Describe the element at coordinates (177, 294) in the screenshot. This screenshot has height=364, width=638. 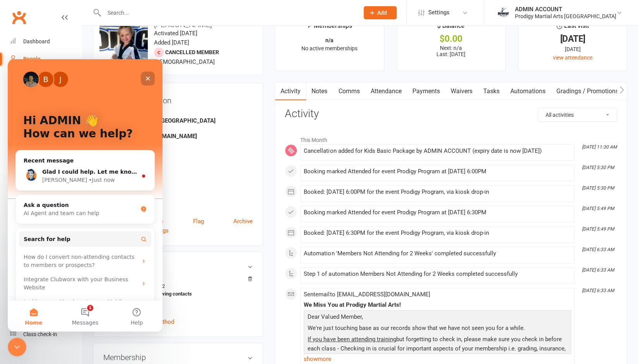
I see `strong: Account shared with following contacts` at that location.